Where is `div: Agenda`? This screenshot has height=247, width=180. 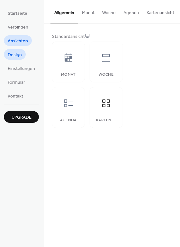
div: Agenda is located at coordinates (68, 120).